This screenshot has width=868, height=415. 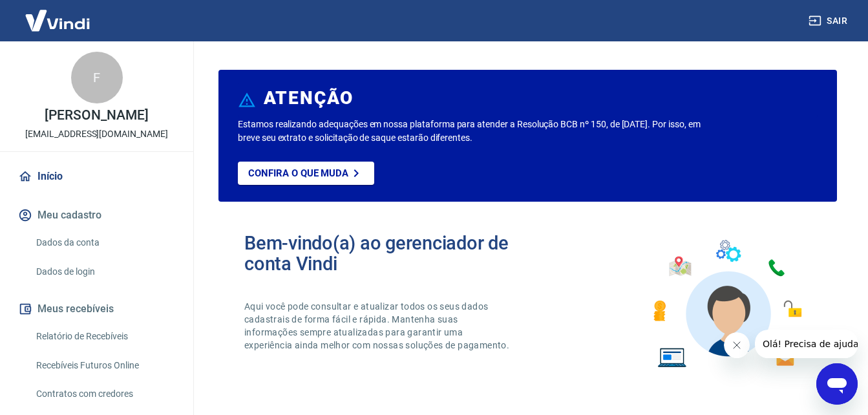 What do you see at coordinates (829, 21) in the screenshot?
I see `button: Sair` at bounding box center [829, 21].